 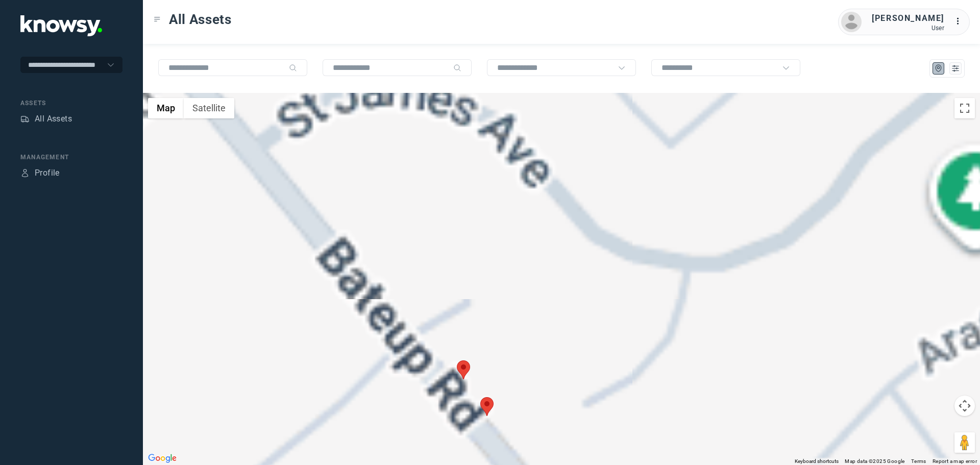 I want to click on div: Toggle Menu, so click(x=157, y=19).